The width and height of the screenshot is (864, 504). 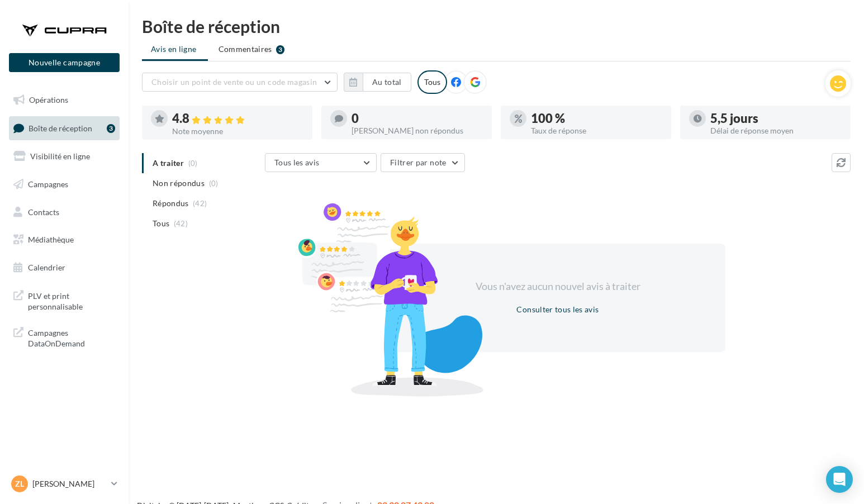 I want to click on span: Opérations, so click(x=48, y=100).